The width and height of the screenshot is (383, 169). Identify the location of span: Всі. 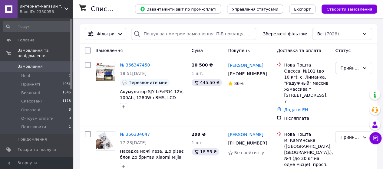
(320, 34).